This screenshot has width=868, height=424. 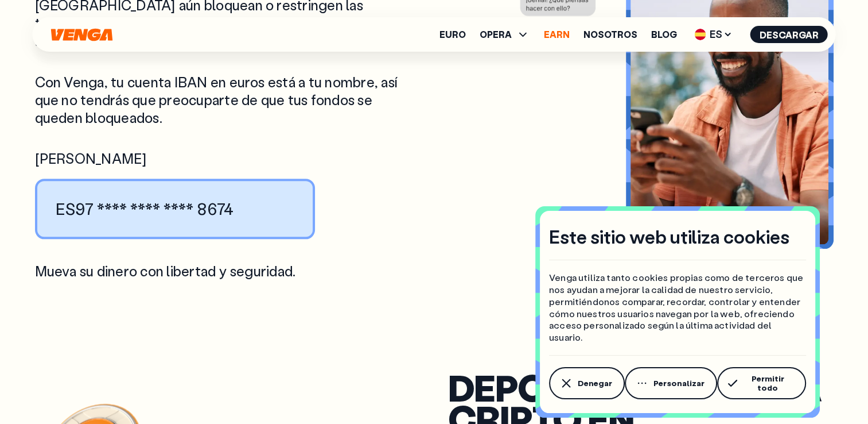 What do you see at coordinates (669, 237) in the screenshot?
I see `h4: Este sitio web utiliza cookies` at bounding box center [669, 237].